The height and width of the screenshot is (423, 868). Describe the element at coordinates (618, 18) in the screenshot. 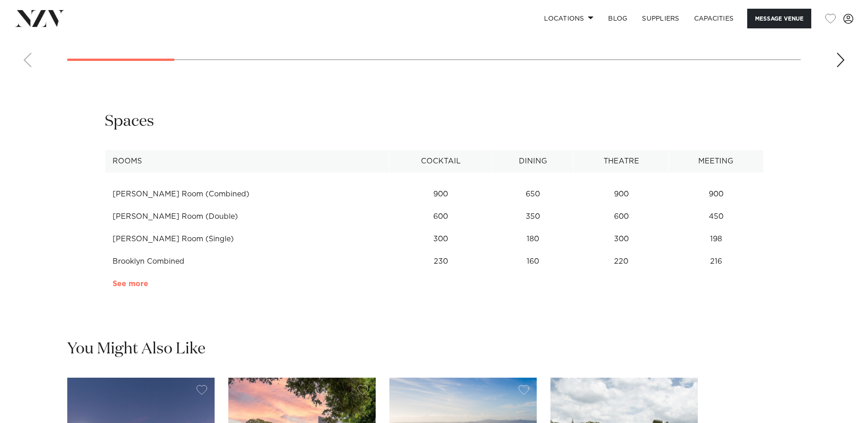

I see `a: BLOG` at that location.